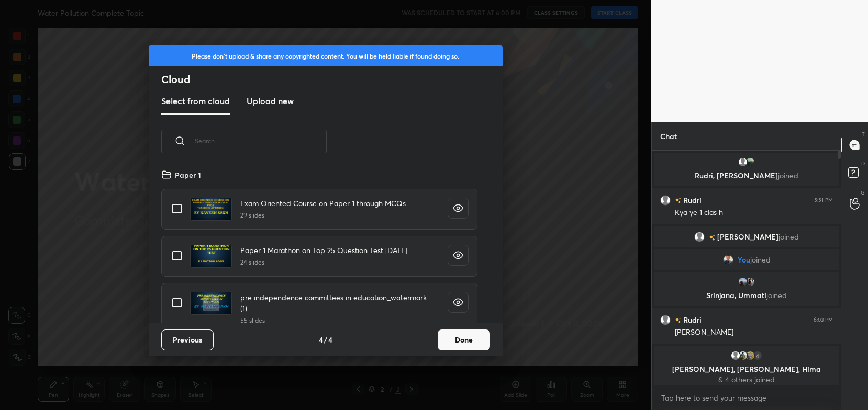 The image size is (868, 410). What do you see at coordinates (758, 356) in the screenshot?
I see `div: 4` at bounding box center [758, 356].